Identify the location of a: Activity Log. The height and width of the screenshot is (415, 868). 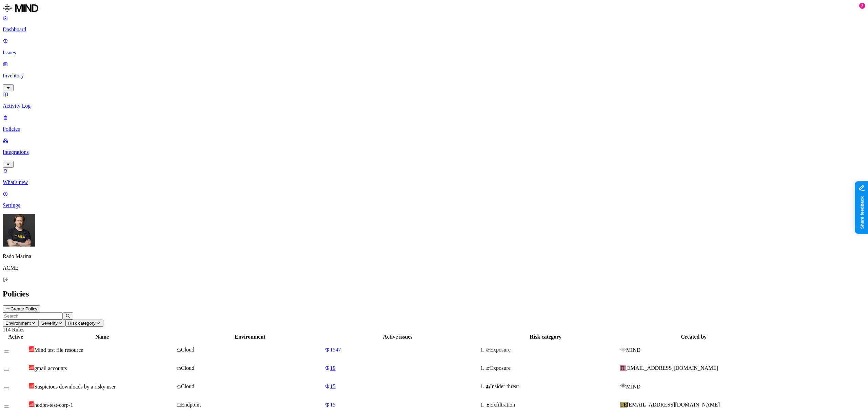
(434, 100).